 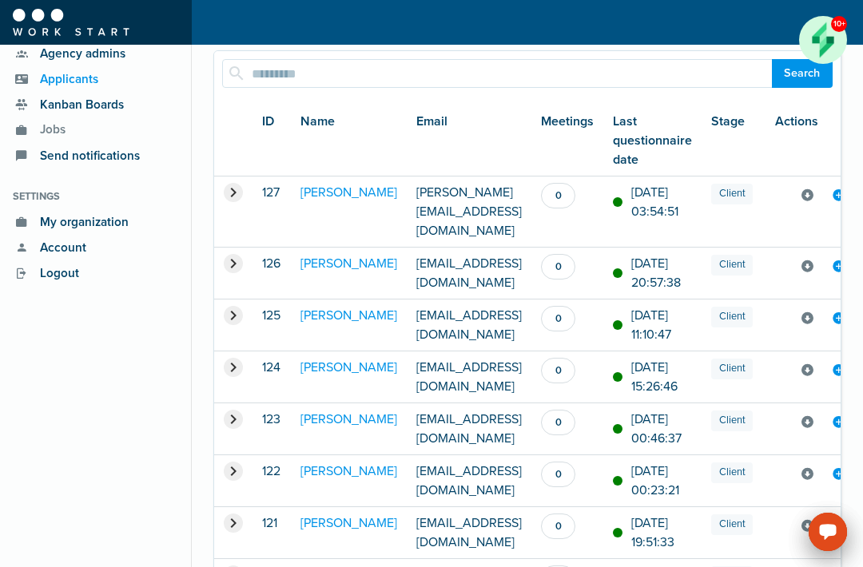 I want to click on div: Last questionnaire date, so click(x=652, y=141).